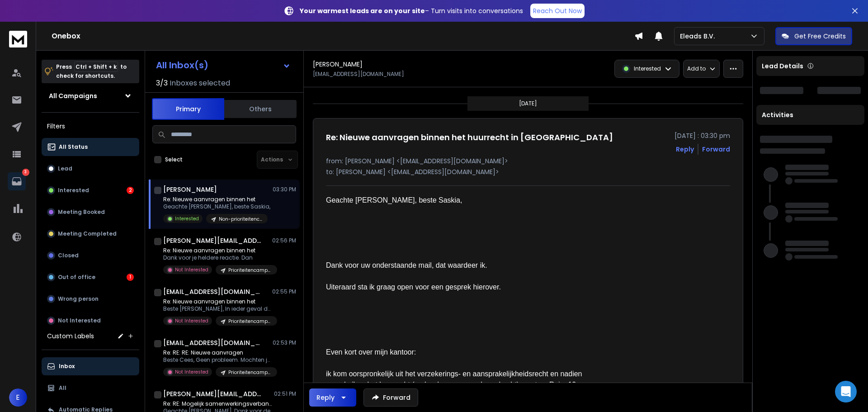 The height and width of the screenshot is (412, 868). Describe the element at coordinates (182, 65) in the screenshot. I see `h1: All Inbox(s)` at that location.